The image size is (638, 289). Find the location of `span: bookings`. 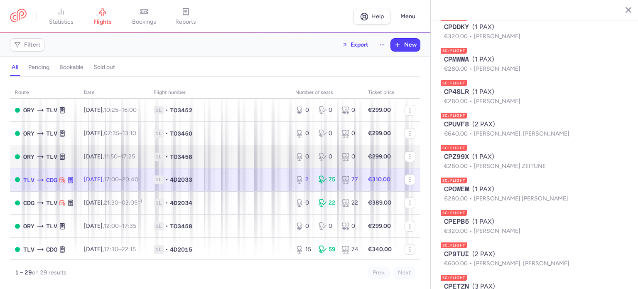

span: bookings is located at coordinates (144, 22).